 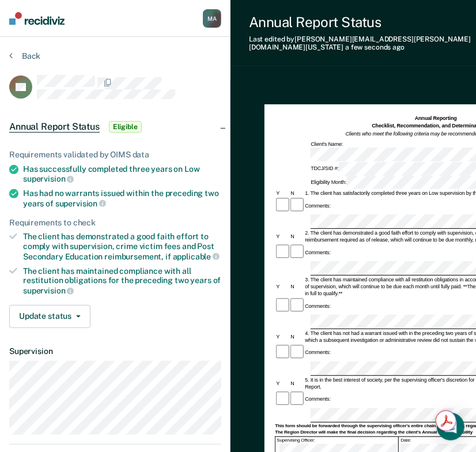 What do you see at coordinates (122, 246) in the screenshot?
I see `div: The client has demonstrated a good faith effort to comply with supervision, crime victim fees and...` at bounding box center [122, 246].